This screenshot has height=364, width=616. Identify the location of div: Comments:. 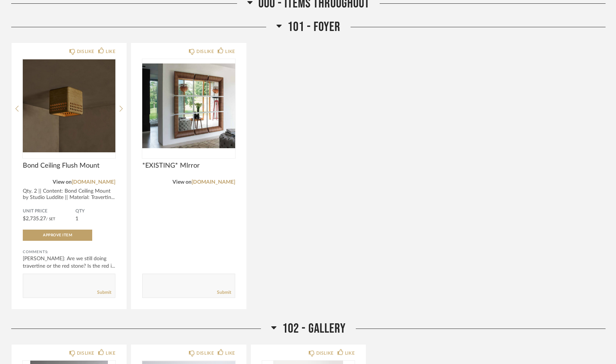
(69, 252).